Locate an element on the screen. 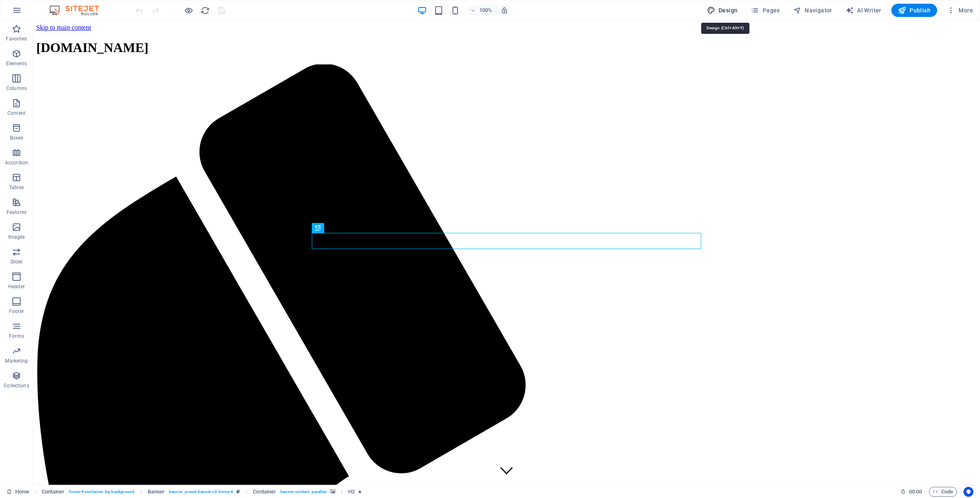  span: 00 00 is located at coordinates (916, 491).